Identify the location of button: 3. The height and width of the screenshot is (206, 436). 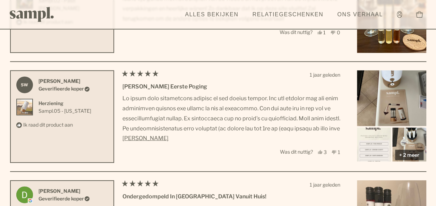
(322, 152).